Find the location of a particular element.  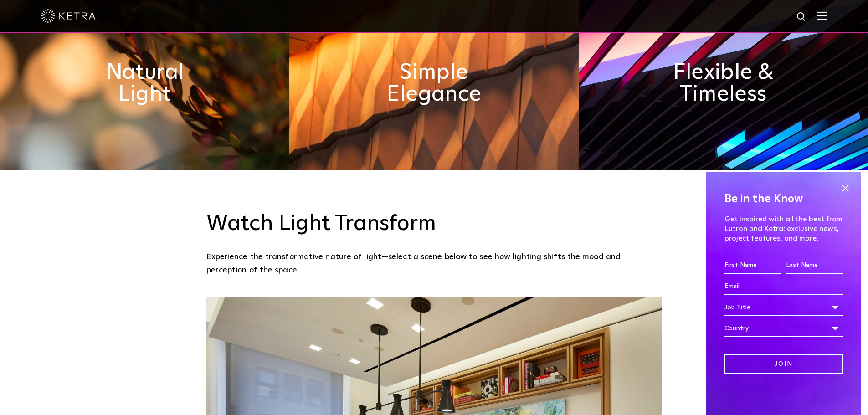

img: search icon is located at coordinates (801, 17).